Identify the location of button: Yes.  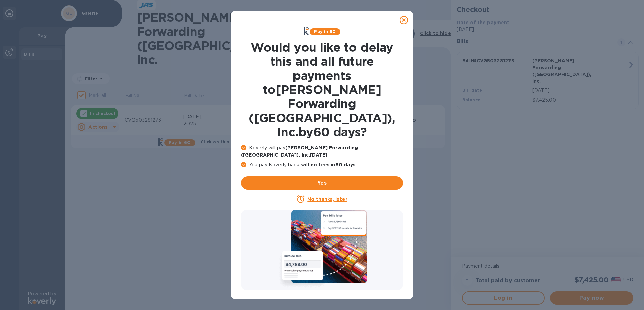
(322, 183).